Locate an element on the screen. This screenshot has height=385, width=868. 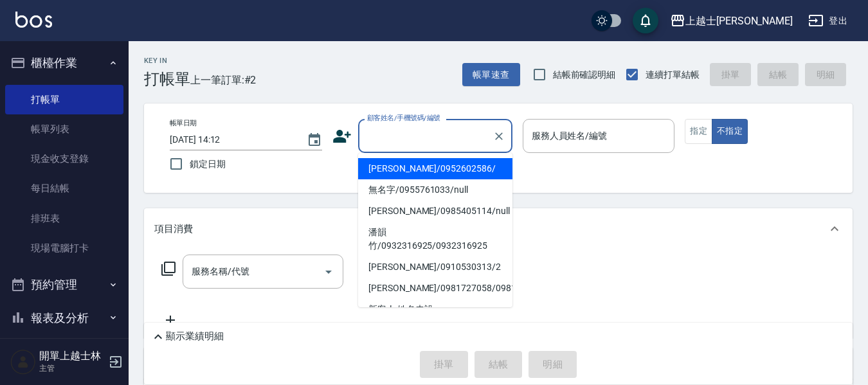
p: 主管 is located at coordinates (72, 368).